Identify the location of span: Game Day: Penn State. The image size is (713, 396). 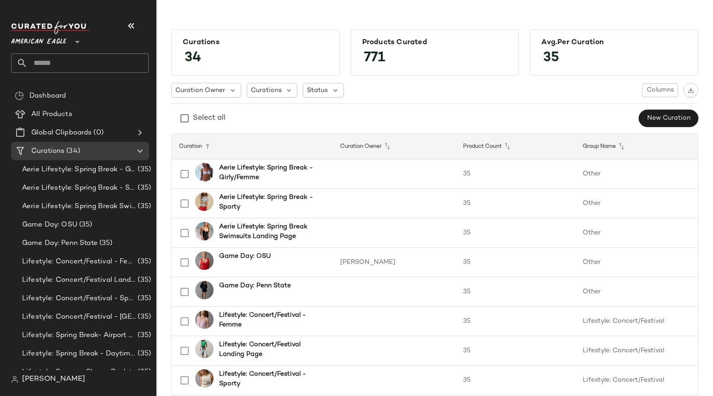
(60, 243).